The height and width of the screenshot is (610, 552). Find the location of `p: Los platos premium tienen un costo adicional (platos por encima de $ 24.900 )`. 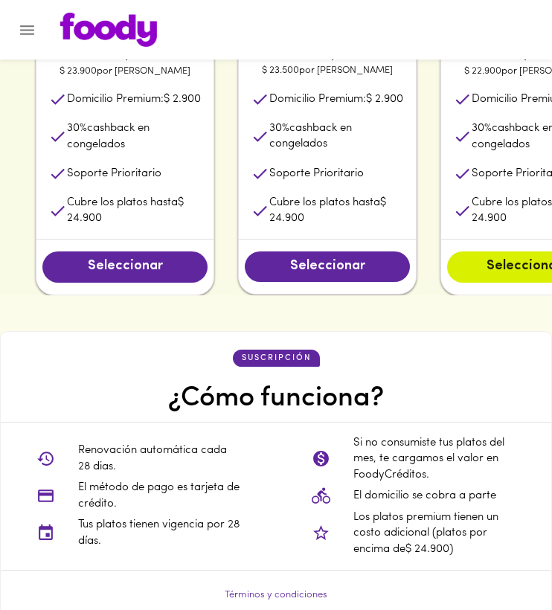

p: Los platos premium tienen un costo adicional (platos por encima de $ 24.900 ) is located at coordinates (434, 533).